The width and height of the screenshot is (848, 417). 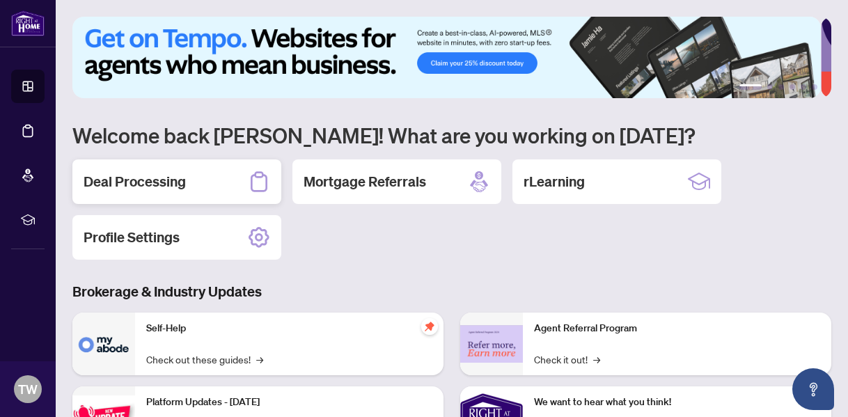 I want to click on img: Self-Help, so click(x=104, y=344).